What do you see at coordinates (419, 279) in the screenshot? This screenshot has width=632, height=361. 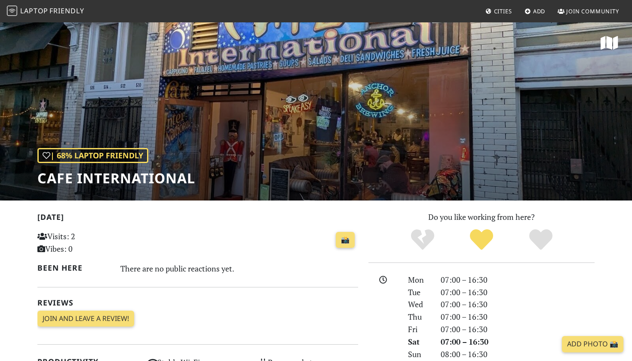 I see `div: Mon` at bounding box center [419, 279].